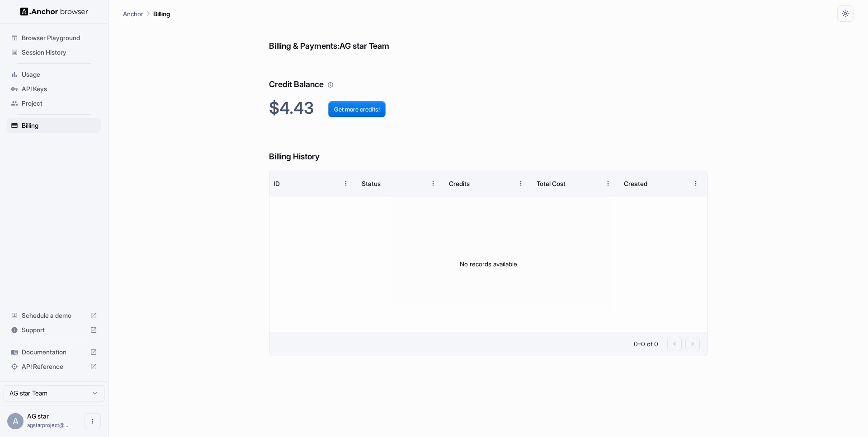  What do you see at coordinates (16, 421) in the screenshot?
I see `div: A` at bounding box center [16, 421].